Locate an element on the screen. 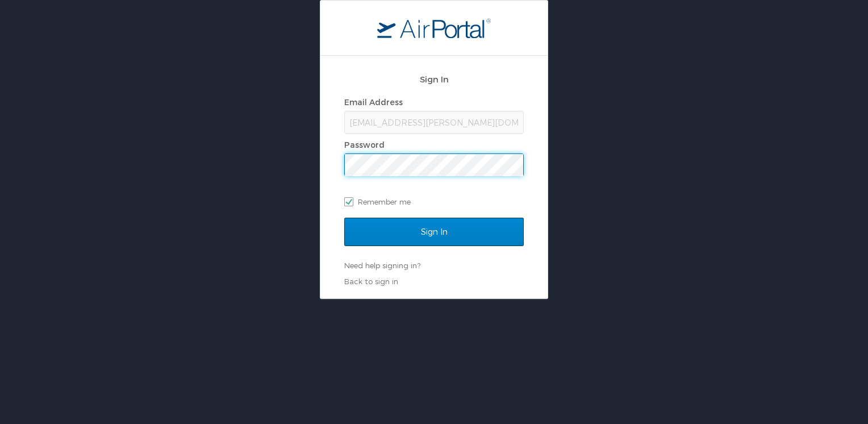  a: Back to sign in is located at coordinates (371, 281).